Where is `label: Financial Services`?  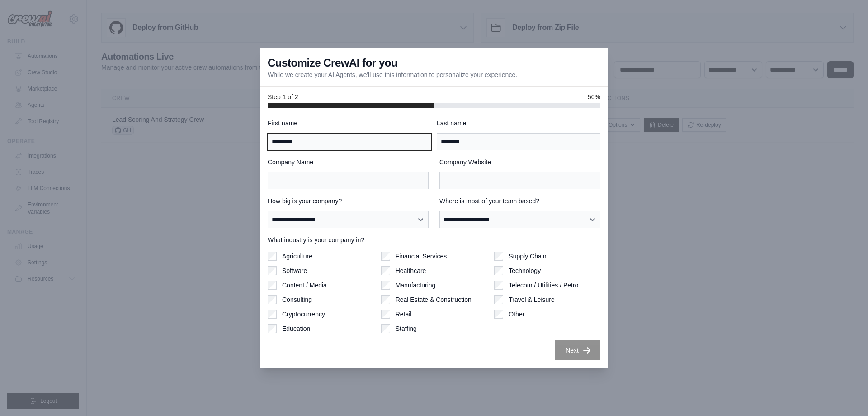 label: Financial Services is located at coordinates (421, 256).